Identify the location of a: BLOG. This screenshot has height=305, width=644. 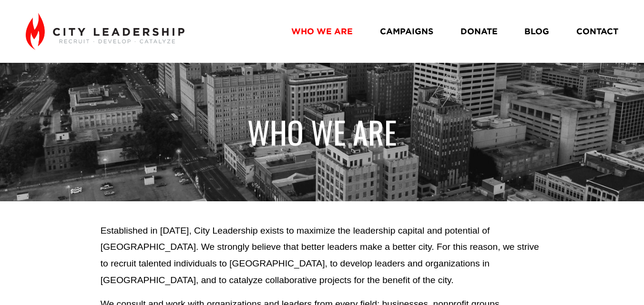
(537, 31).